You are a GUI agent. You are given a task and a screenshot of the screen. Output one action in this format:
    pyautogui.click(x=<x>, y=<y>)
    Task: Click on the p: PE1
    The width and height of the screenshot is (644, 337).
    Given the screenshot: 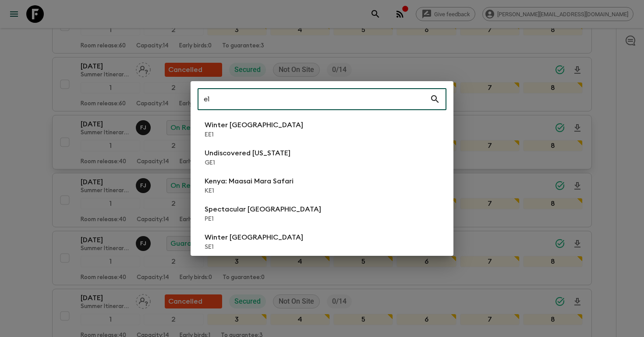 What is the action you would take?
    pyautogui.click(x=263, y=219)
    